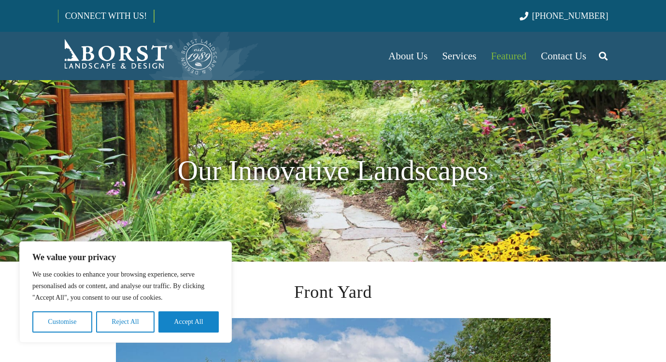 This screenshot has width=666, height=362. What do you see at coordinates (333, 171) in the screenshot?
I see `h1: Our Innovative Landscapes` at bounding box center [333, 171].